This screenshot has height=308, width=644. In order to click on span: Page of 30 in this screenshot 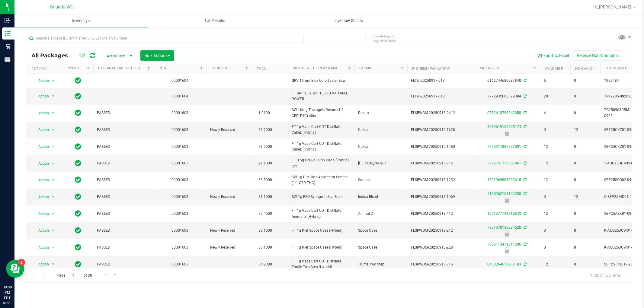, I will do `click(74, 275)`.